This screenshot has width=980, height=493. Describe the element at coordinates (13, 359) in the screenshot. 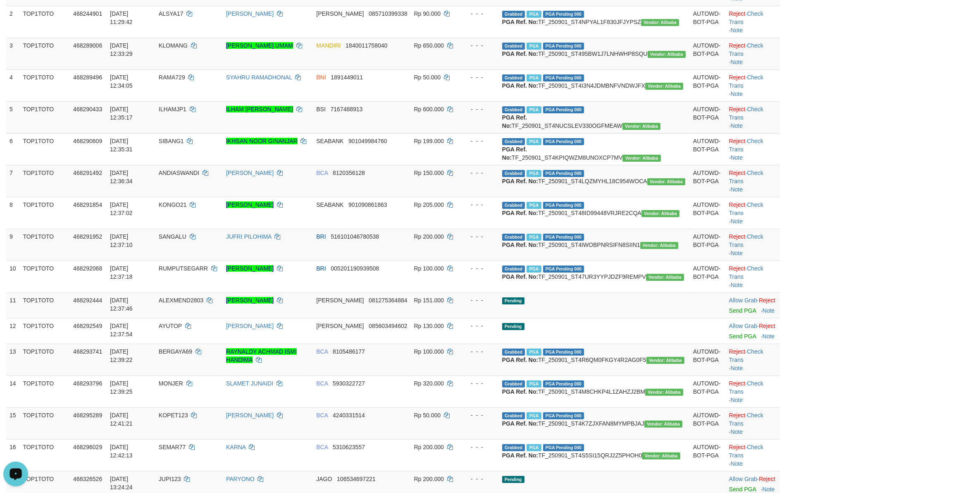

I see `td: 13` at that location.